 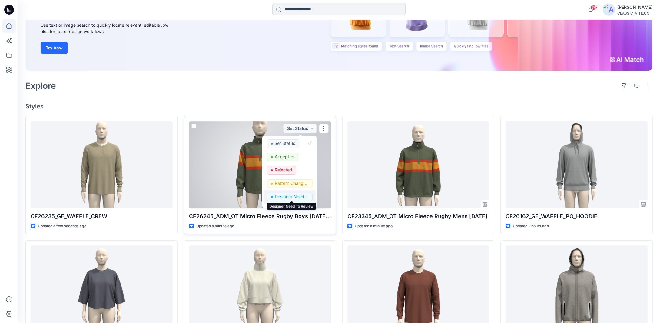 What do you see at coordinates (635, 13) in the screenshot?
I see `div: CLASSIC_ATHLUX` at bounding box center [635, 13].